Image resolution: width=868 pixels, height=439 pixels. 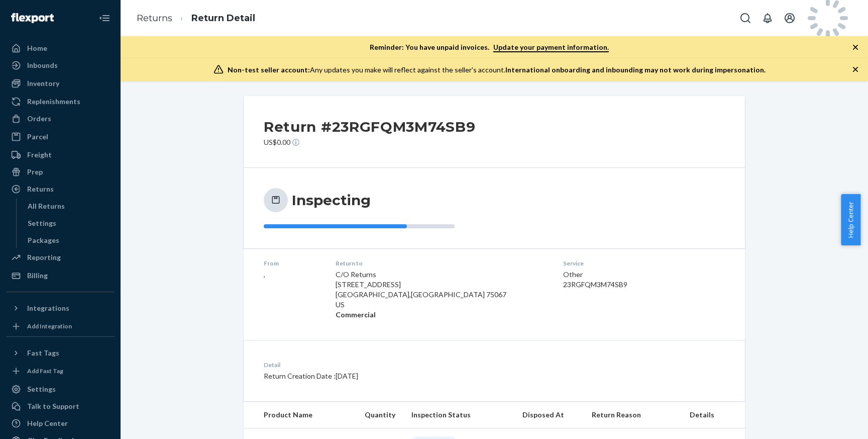 I want to click on a: Inventory, so click(x=60, y=83).